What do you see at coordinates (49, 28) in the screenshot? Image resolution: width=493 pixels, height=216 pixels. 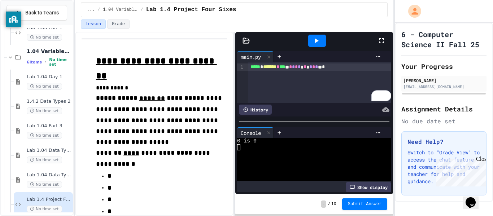 I see `span: Lab 1.03 Part 1` at bounding box center [49, 28].